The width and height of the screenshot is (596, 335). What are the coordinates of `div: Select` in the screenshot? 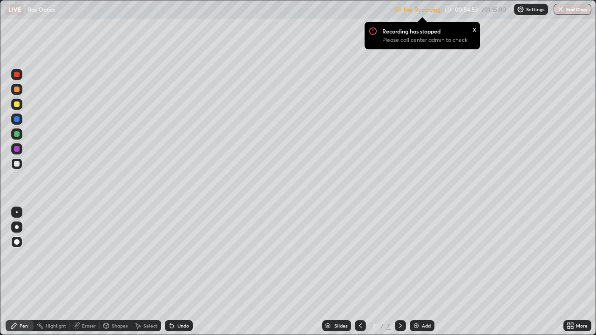 It's located at (150, 326).